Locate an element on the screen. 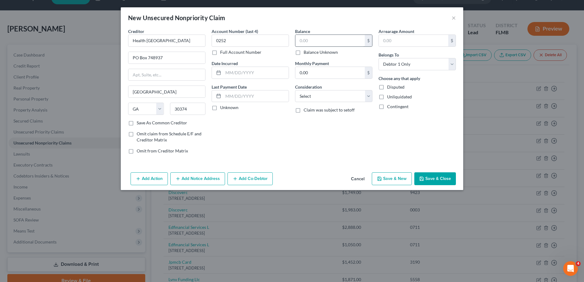  button: Cancel is located at coordinates (357, 179).